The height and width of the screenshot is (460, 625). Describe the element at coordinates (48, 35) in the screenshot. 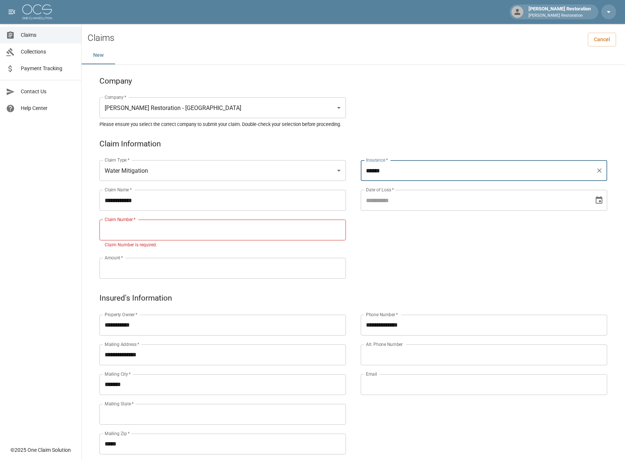

I see `span: Claims` at that location.